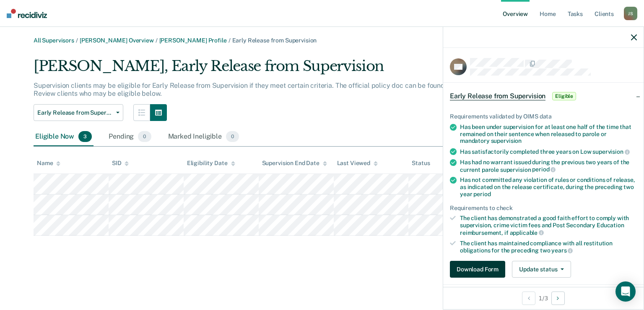  I want to click on button: Download Form, so click(478, 269).